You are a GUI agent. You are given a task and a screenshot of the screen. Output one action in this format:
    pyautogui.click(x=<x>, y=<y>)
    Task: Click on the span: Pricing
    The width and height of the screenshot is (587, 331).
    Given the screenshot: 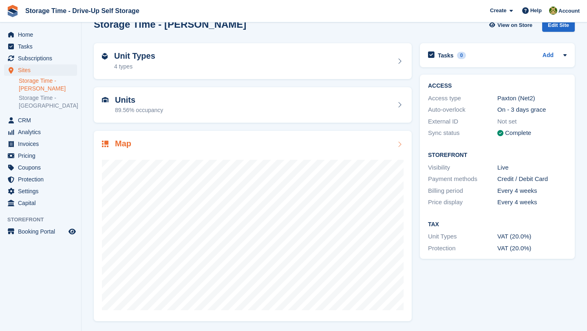 What is the action you would take?
    pyautogui.click(x=42, y=156)
    